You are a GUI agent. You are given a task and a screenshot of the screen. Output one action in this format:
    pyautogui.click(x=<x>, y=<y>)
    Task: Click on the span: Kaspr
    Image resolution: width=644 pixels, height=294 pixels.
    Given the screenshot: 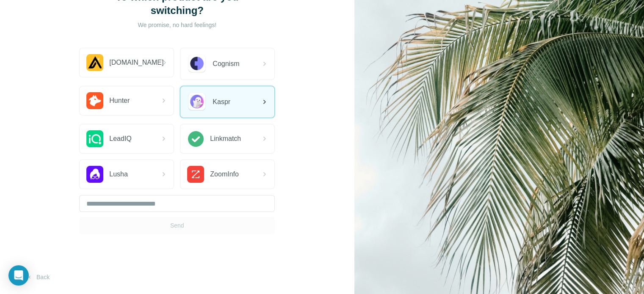 What is the action you would take?
    pyautogui.click(x=221, y=102)
    